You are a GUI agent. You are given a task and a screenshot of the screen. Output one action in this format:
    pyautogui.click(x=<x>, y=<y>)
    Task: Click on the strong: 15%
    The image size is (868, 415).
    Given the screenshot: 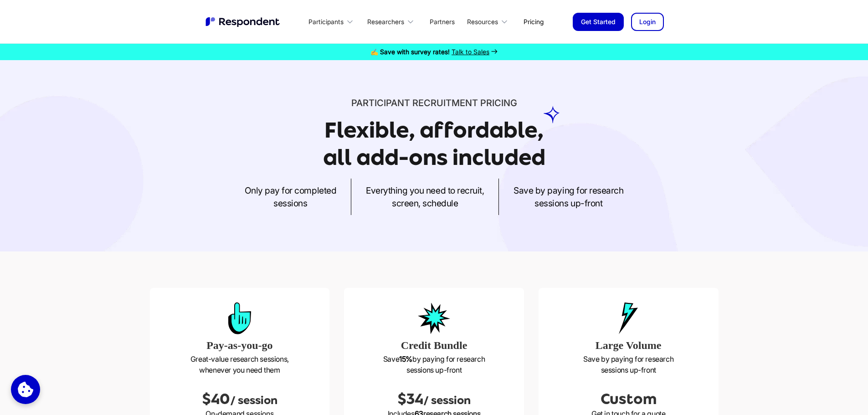 What is the action you would take?
    pyautogui.click(x=405, y=359)
    